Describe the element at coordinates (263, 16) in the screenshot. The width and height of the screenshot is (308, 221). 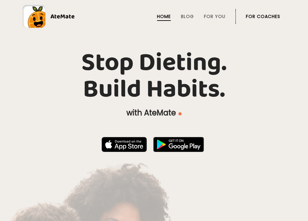
I see `a: For Coaches` at that location.